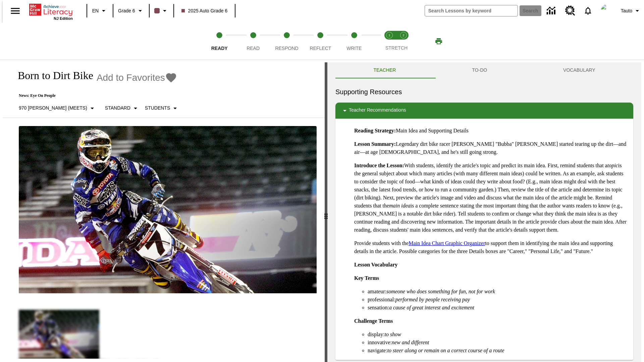 The width and height of the screenshot is (644, 362). I want to click on p: Students, so click(158, 108).